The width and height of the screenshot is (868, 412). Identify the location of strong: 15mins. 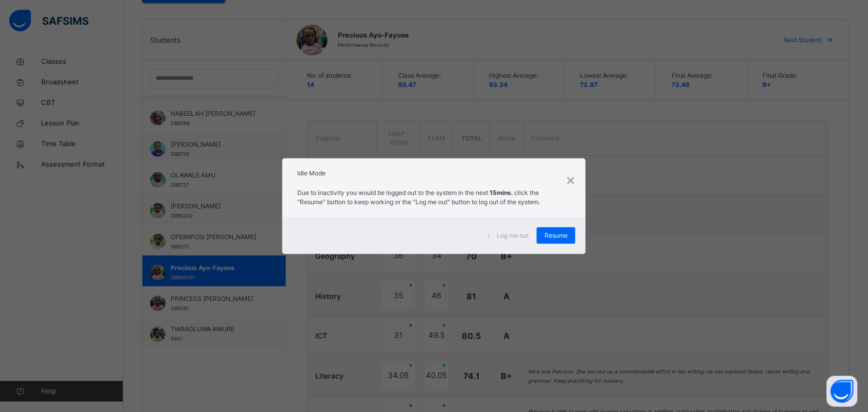
(501, 193).